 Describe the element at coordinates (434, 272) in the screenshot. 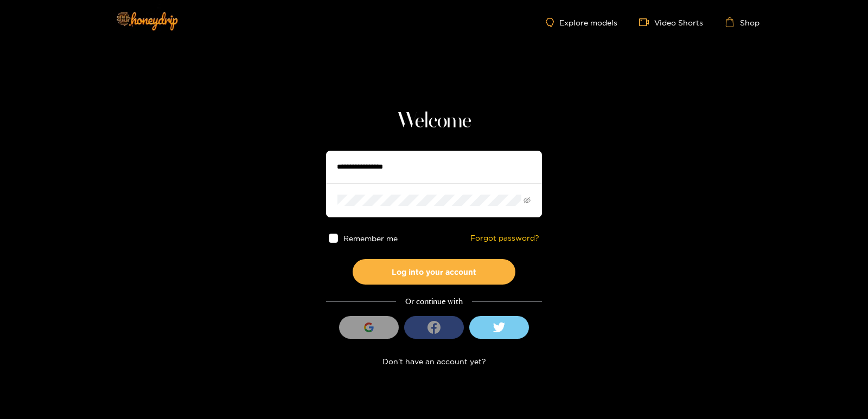

I see `button: Log into your account` at that location.